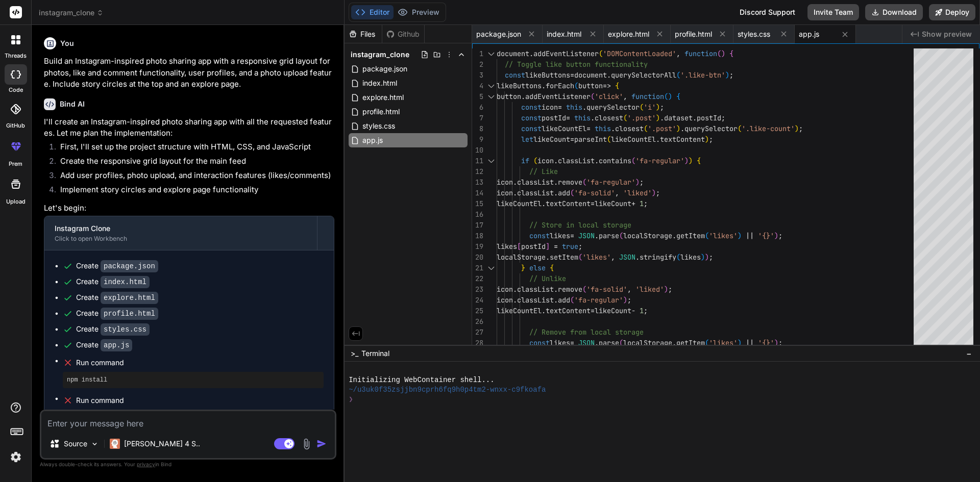  What do you see at coordinates (15, 201) in the screenshot?
I see `label: Upload` at bounding box center [15, 201].